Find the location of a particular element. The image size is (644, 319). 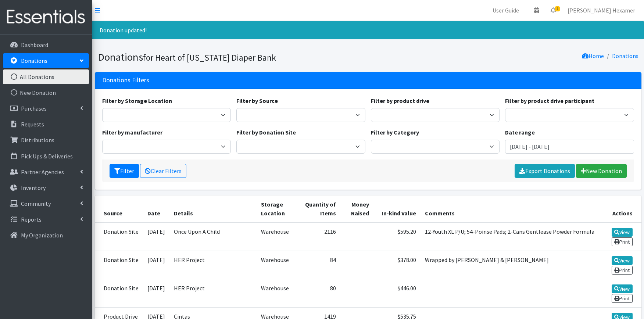

td: 80 is located at coordinates (320, 293).